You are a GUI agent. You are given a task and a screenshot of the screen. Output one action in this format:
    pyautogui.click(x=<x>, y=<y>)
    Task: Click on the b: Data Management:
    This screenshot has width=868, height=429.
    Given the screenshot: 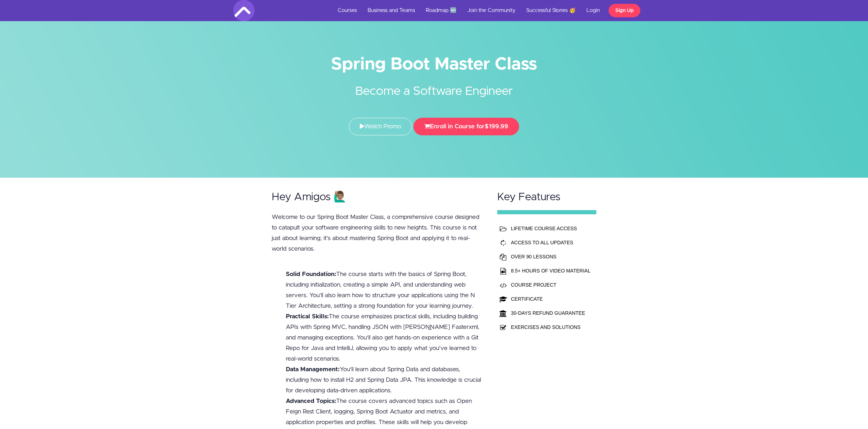 What is the action you would take?
    pyautogui.click(x=313, y=369)
    